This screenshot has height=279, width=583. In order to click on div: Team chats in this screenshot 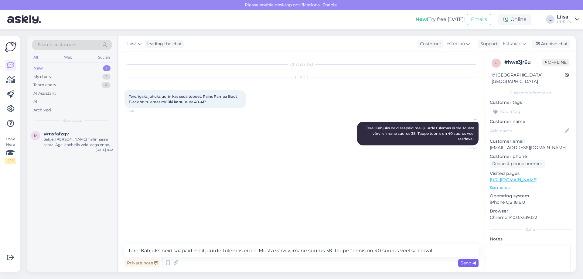, I will do `click(45, 85)`.